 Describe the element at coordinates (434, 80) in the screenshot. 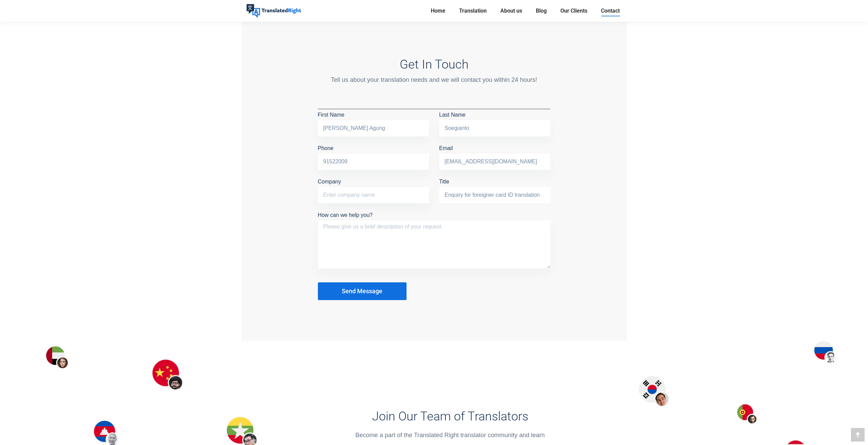

I see `div: Tell us about your translation needs and we will contact you within 24 hours!` at that location.